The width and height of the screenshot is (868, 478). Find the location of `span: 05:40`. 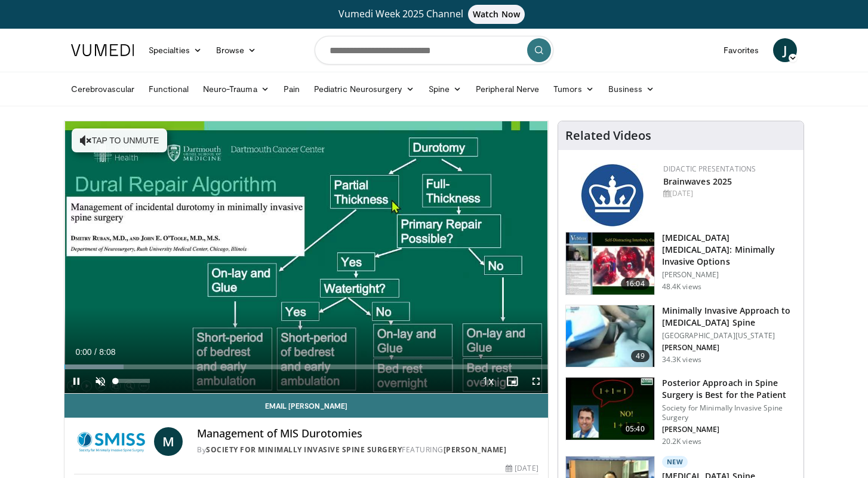

span: 05:40 is located at coordinates (636, 429).